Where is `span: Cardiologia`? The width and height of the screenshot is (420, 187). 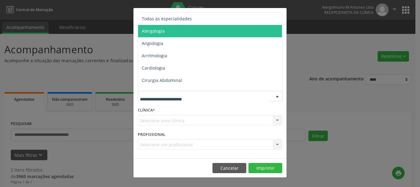 span: Cardiologia is located at coordinates (153, 68).